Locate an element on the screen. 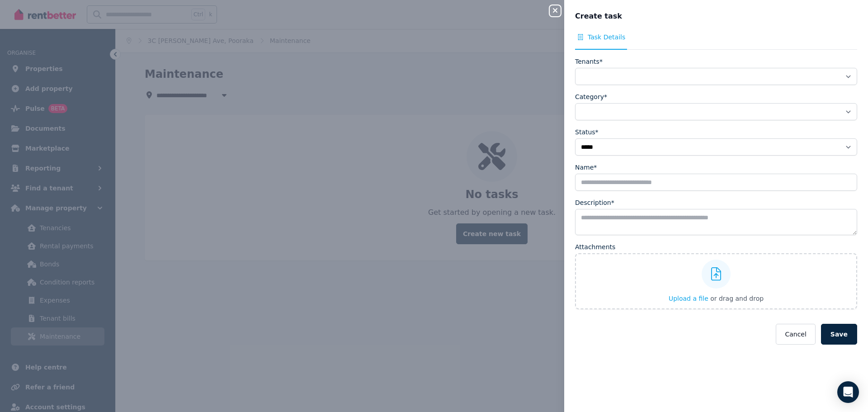 This screenshot has height=412, width=868. label: Category* is located at coordinates (591, 97).